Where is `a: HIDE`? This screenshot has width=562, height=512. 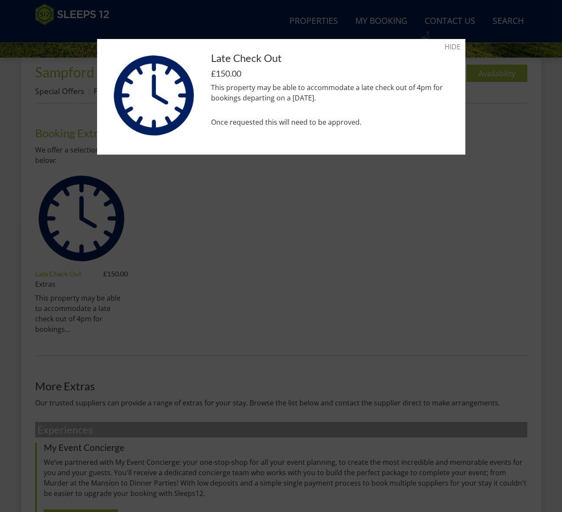 a: HIDE is located at coordinates (452, 47).